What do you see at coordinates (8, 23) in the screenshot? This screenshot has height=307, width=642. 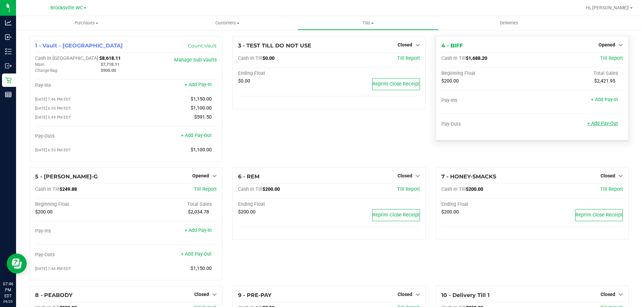 I see `inline-svg: Analytics` at bounding box center [8, 23].